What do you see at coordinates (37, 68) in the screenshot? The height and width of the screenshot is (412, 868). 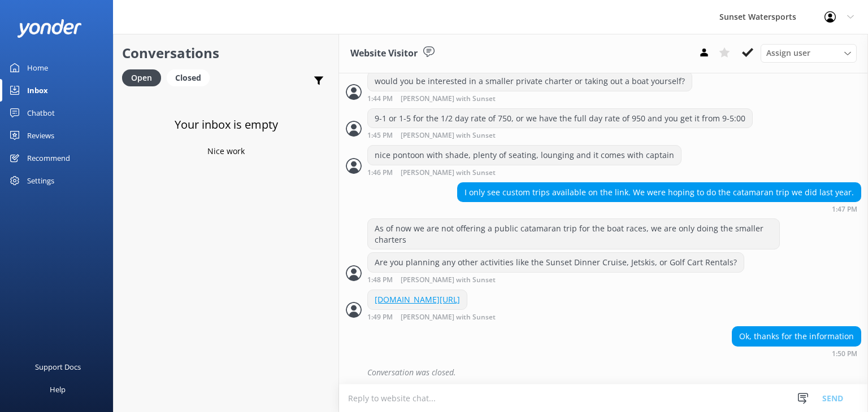 I see `div: Home` at bounding box center [37, 68].